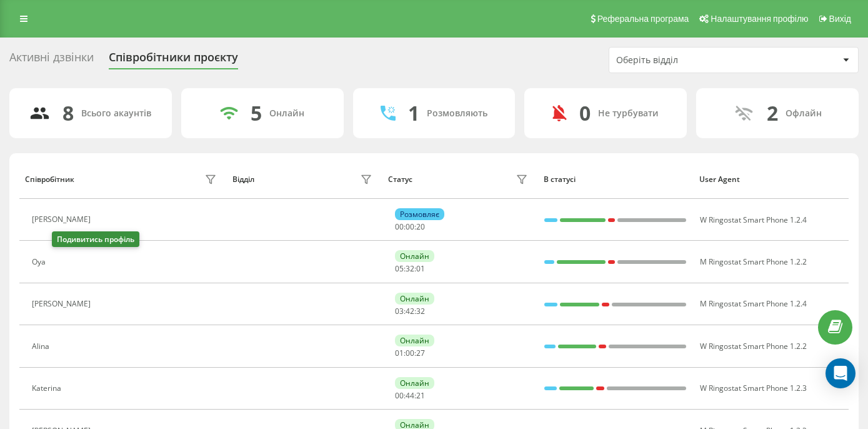  I want to click on div: Відділ, so click(243, 179).